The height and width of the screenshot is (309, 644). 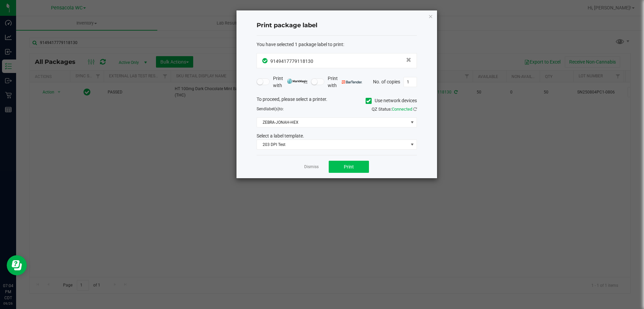 What do you see at coordinates (336, 101) in the screenshot?
I see `div: To proceed, please select a printer.` at bounding box center [336, 101].